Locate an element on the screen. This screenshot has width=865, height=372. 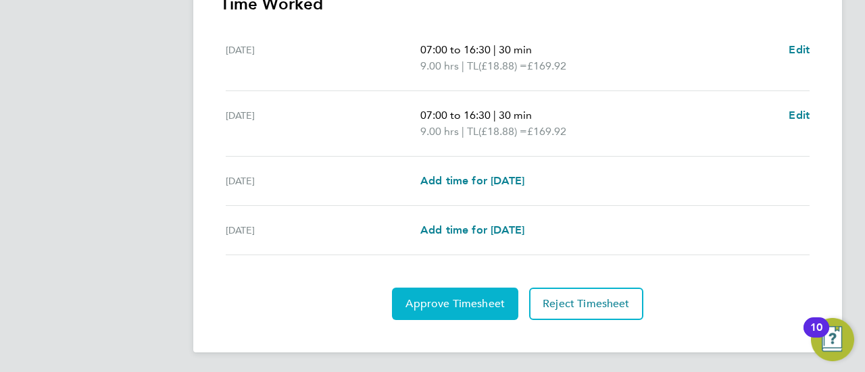
button: Approve Timesheet is located at coordinates (455, 304).